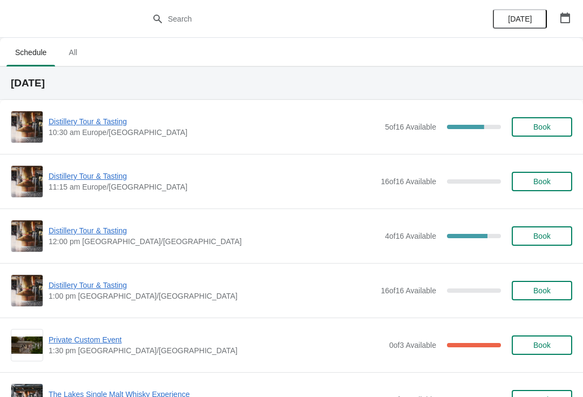 This screenshot has height=397, width=583. Describe the element at coordinates (27, 345) in the screenshot. I see `img: Private Custom Event | | 1:30 pm Europe/London` at that location.